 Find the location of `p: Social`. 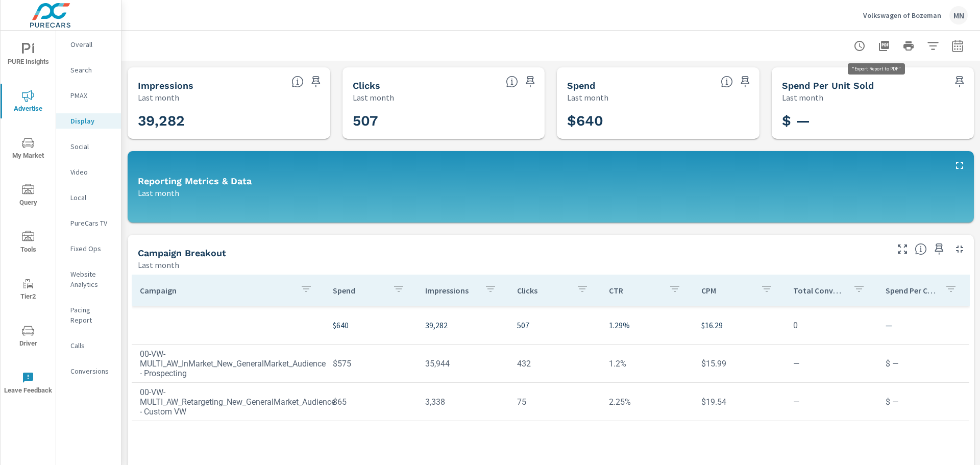

p: Social is located at coordinates (91, 146).